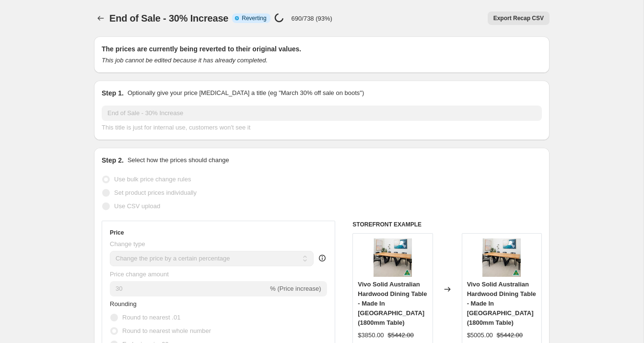 Image resolution: width=644 pixels, height=343 pixels. Describe the element at coordinates (116, 233) in the screenshot. I see `h3: Price` at that location.